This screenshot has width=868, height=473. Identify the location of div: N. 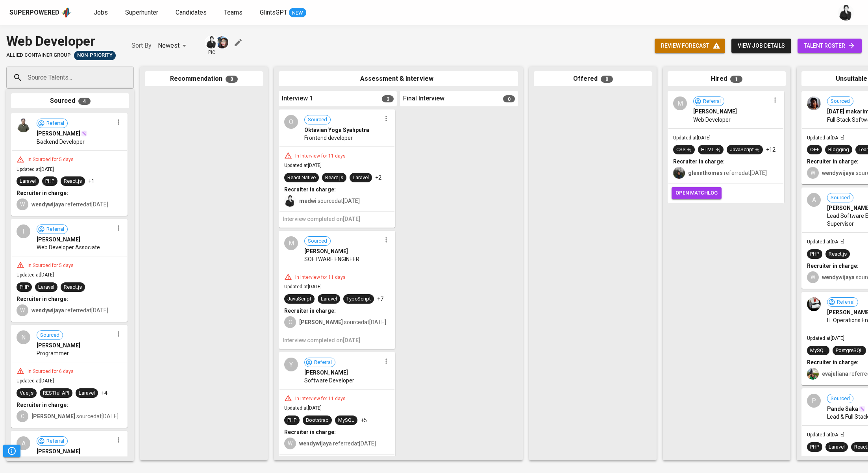
(23, 337).